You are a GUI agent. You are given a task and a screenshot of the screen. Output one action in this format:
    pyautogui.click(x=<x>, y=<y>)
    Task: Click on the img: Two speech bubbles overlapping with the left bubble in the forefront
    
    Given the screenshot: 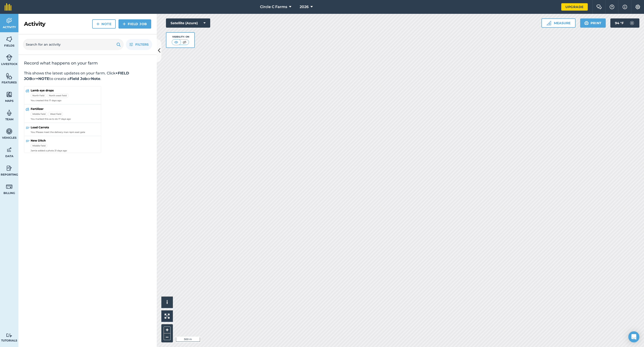 What is the action you would take?
    pyautogui.click(x=599, y=7)
    